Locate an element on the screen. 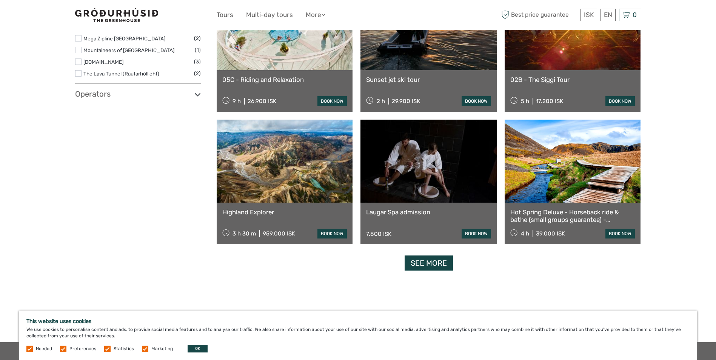  label: Preferences is located at coordinates (83, 349).